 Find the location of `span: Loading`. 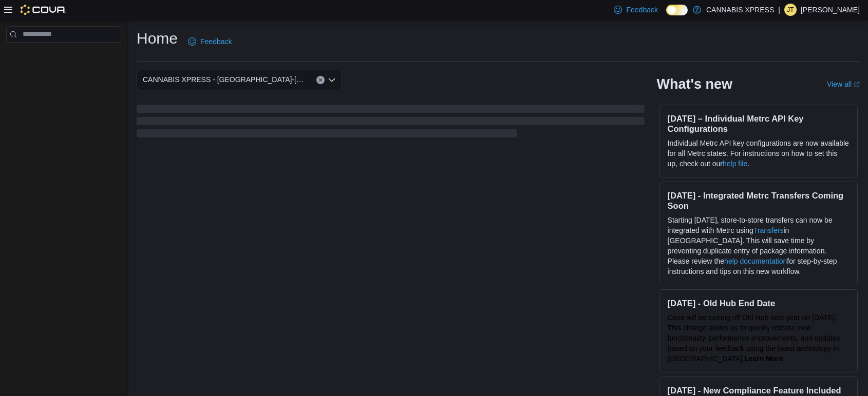

span: Loading is located at coordinates (390, 123).